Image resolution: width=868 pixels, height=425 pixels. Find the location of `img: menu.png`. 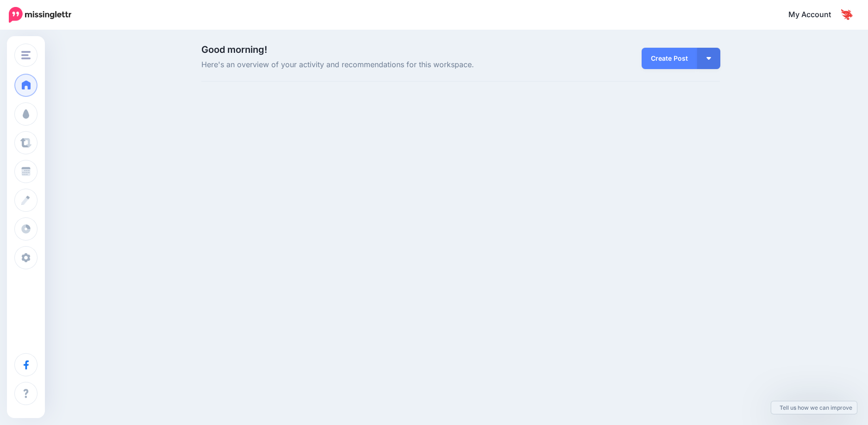

img: menu.png is located at coordinates (26, 55).